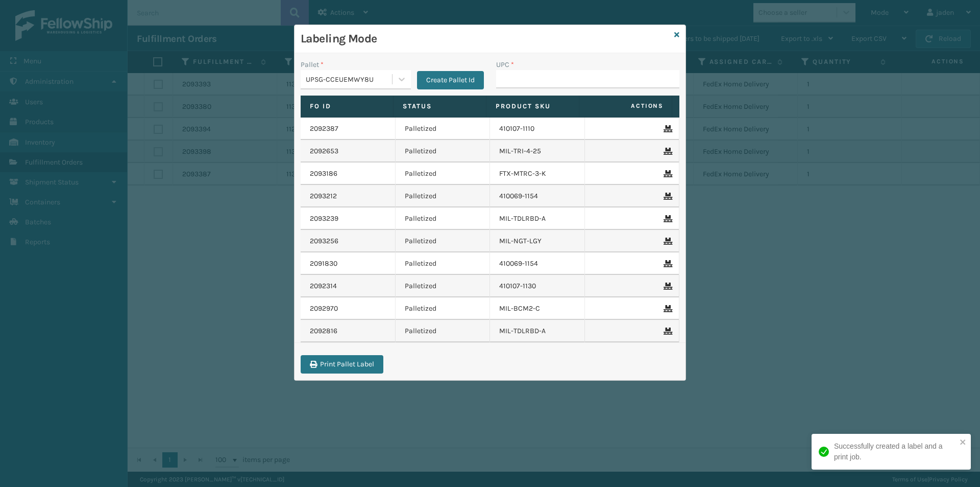  Describe the element at coordinates (323, 196) in the screenshot. I see `a: 2093212` at that location.